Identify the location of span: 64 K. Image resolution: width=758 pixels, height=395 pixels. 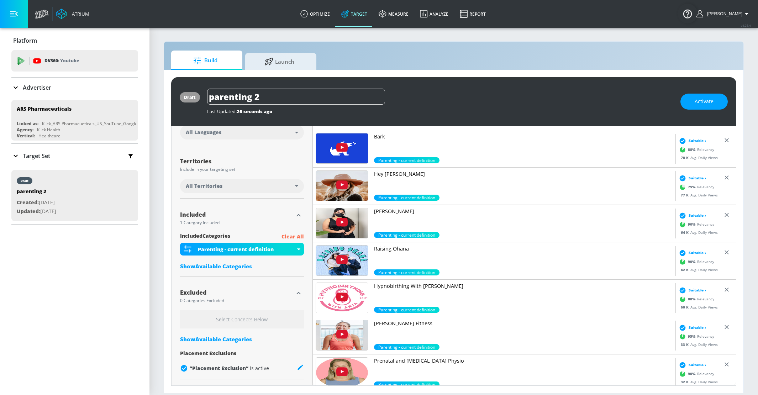
(685, 232).